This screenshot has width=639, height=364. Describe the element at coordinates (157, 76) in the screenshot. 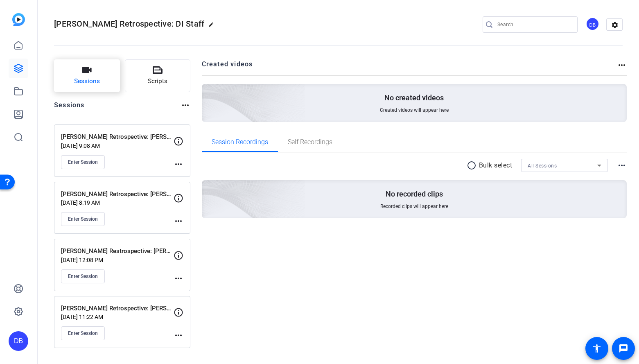

I see `button: Scripts` at that location.